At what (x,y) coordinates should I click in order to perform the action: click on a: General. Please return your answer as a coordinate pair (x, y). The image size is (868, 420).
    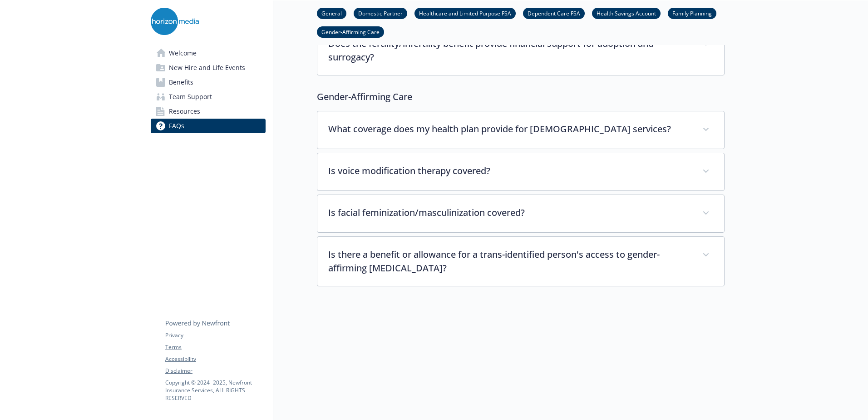
    Looking at the image, I should click on (331, 13).